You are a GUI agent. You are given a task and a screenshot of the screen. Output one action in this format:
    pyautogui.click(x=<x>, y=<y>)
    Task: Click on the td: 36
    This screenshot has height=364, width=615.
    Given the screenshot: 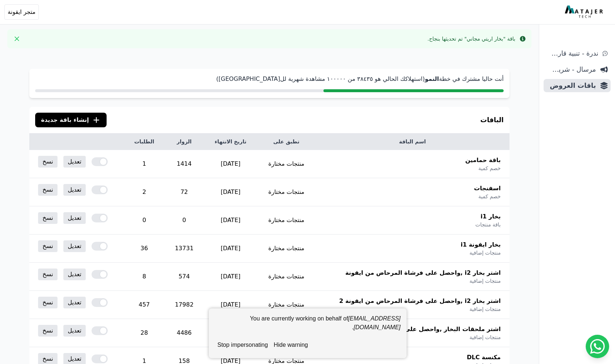 What is the action you would take?
    pyautogui.click(x=144, y=249)
    